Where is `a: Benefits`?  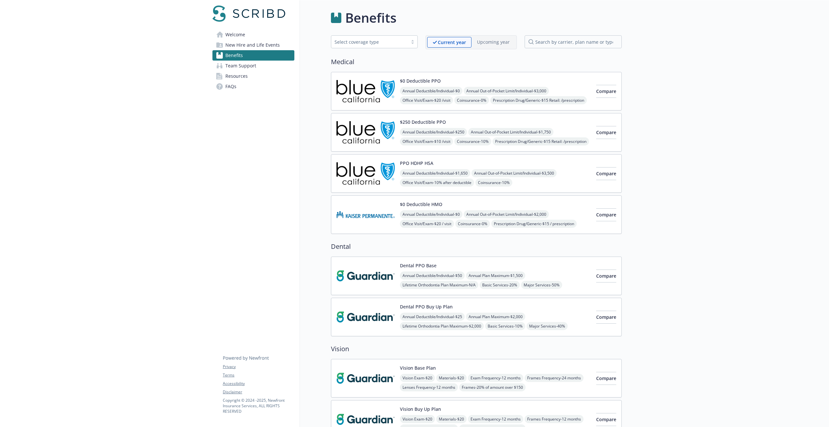
a: Benefits is located at coordinates (253, 55).